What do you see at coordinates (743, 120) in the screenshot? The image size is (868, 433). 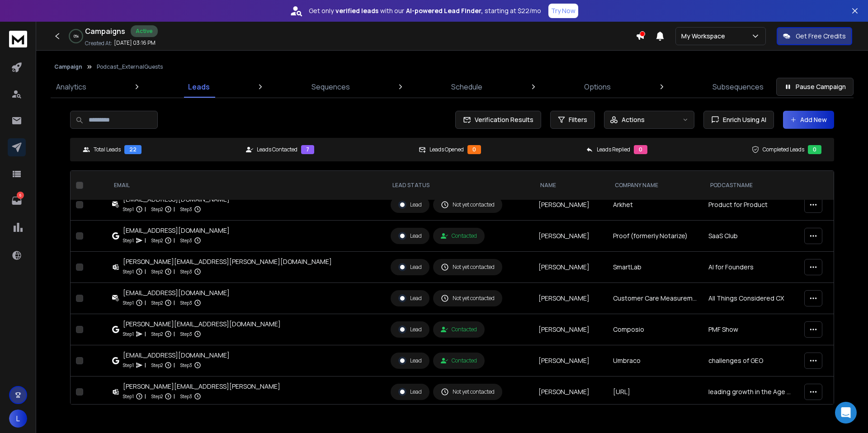 I see `span: Enrich Using AI` at bounding box center [743, 120].